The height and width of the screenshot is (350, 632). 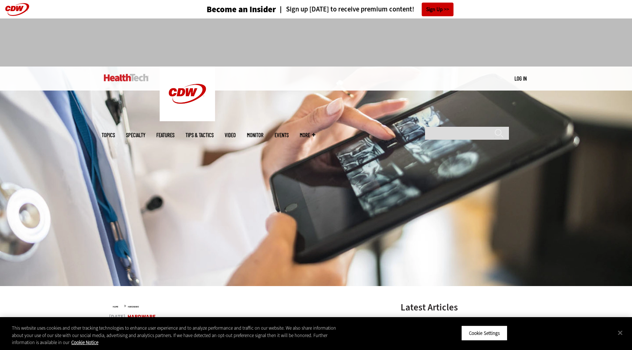 I want to click on a: CDW, so click(x=187, y=119).